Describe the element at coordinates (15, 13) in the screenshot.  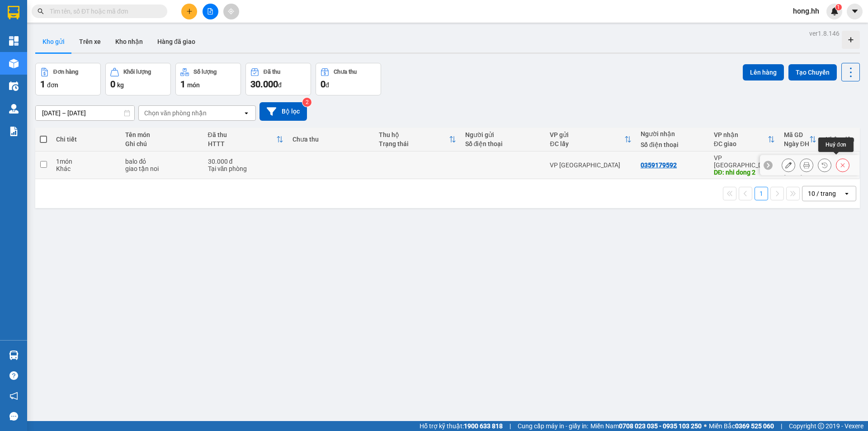
I see `span: Gửi:` at that location.